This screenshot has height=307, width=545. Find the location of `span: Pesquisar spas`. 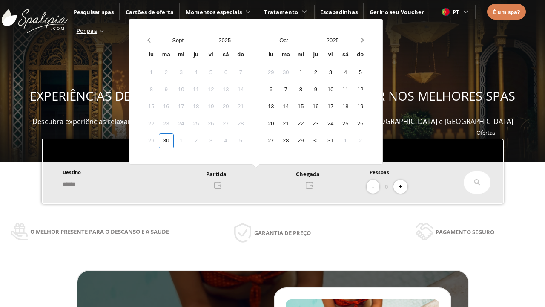

span: Pesquisar spas is located at coordinates (94, 12).